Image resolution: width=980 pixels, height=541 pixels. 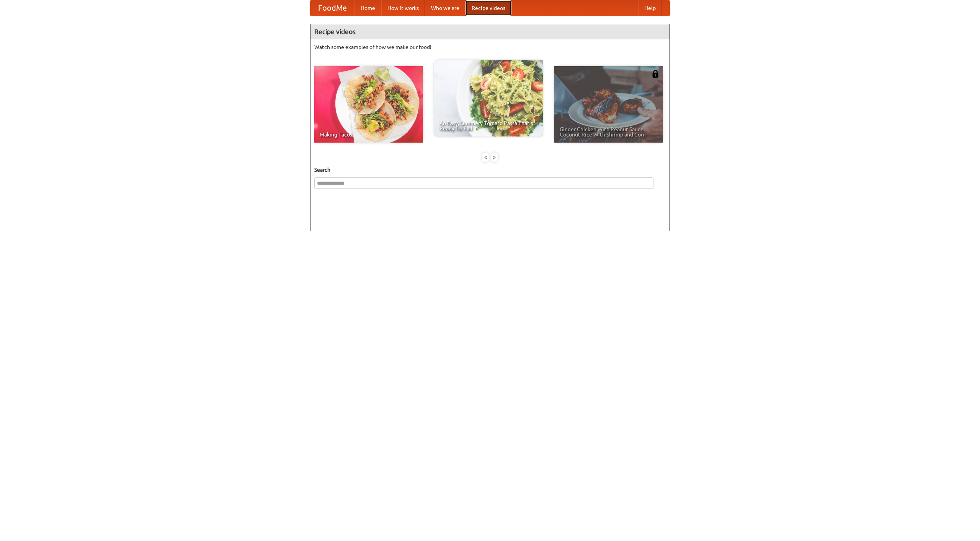 I want to click on a: Who we are, so click(x=445, y=8).